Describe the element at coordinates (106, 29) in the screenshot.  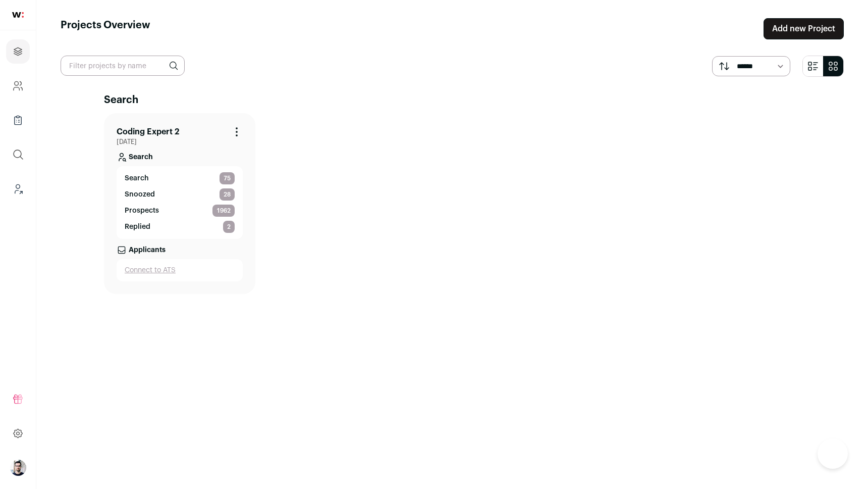
I see `h1: Projects Overview` at that location.